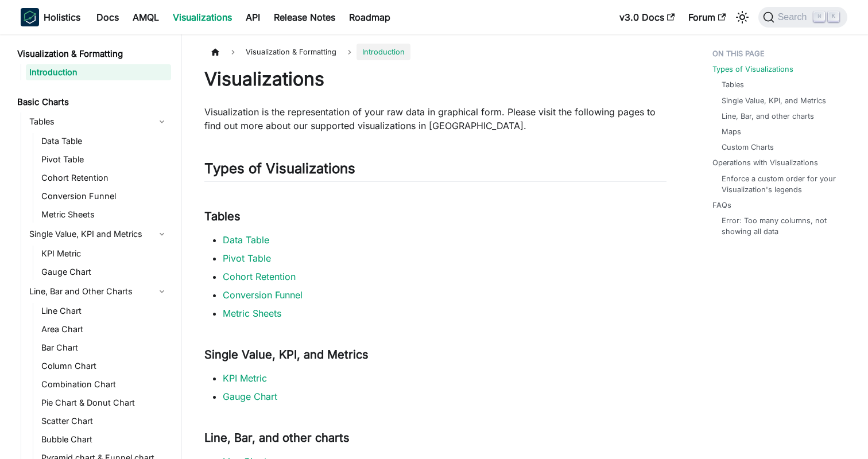 The height and width of the screenshot is (459, 868). Describe the element at coordinates (146, 17) in the screenshot. I see `a: AMQL` at that location.